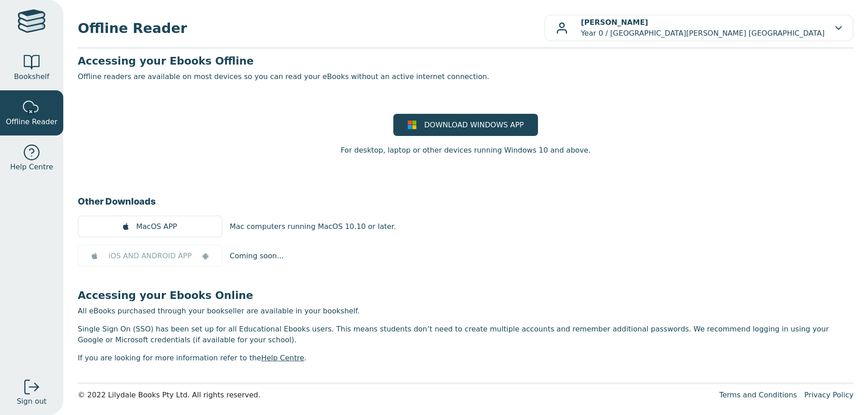 The width and height of the screenshot is (868, 415). Describe the element at coordinates (829, 395) in the screenshot. I see `a: Privacy Policy` at that location.